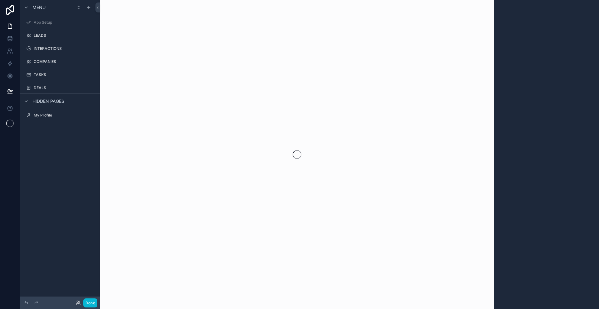 This screenshot has height=309, width=599. I want to click on a: COMPANIES, so click(60, 62).